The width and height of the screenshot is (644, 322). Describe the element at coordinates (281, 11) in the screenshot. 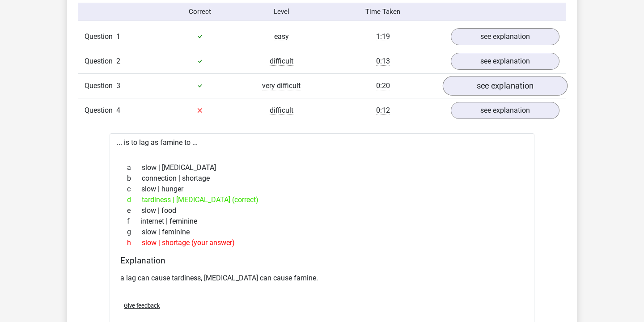

I see `div: Level` at that location.